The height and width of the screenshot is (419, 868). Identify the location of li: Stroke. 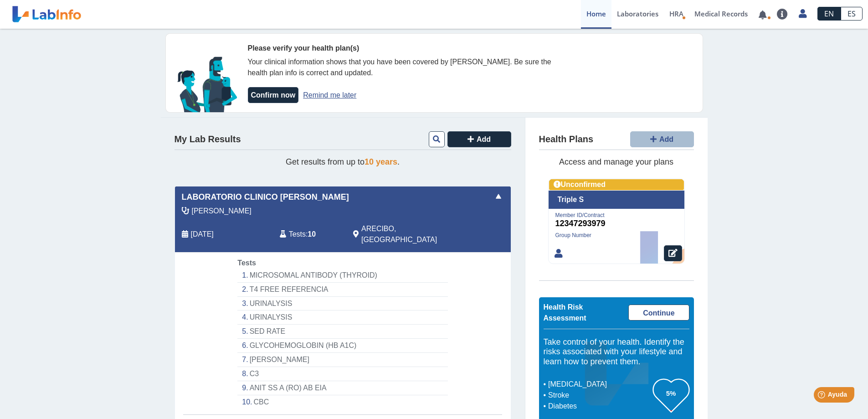
(599, 396).